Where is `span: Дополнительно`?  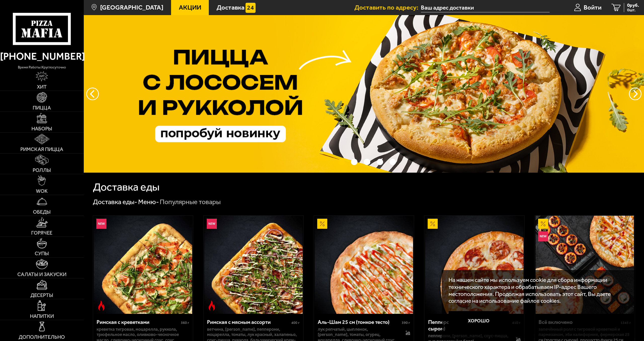
span: Дополнительно is located at coordinates (42, 337).